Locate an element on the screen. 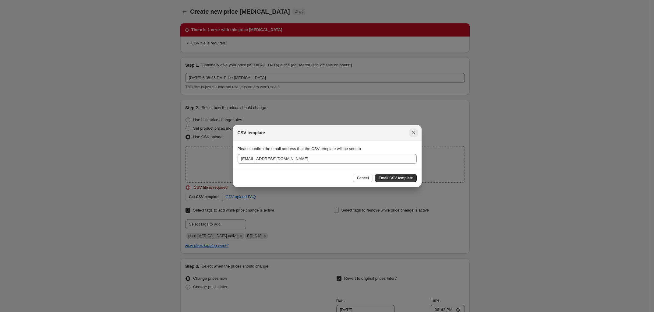  span: Please confirm the email address that the CSV template will be sent to is located at coordinates (299, 149).